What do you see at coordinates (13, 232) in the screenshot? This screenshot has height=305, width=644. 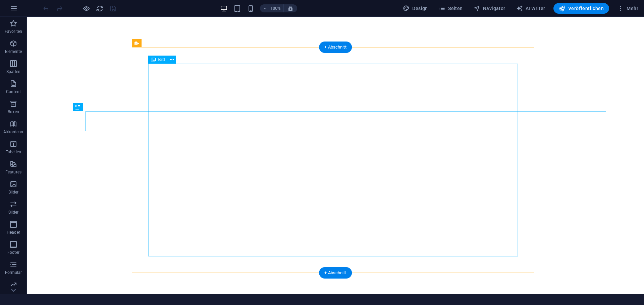 I see `p: Header` at bounding box center [13, 232].